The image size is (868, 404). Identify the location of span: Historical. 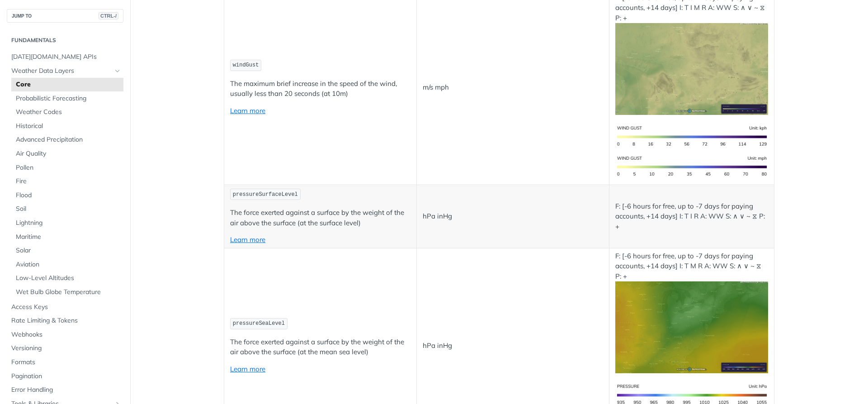
(68, 126).